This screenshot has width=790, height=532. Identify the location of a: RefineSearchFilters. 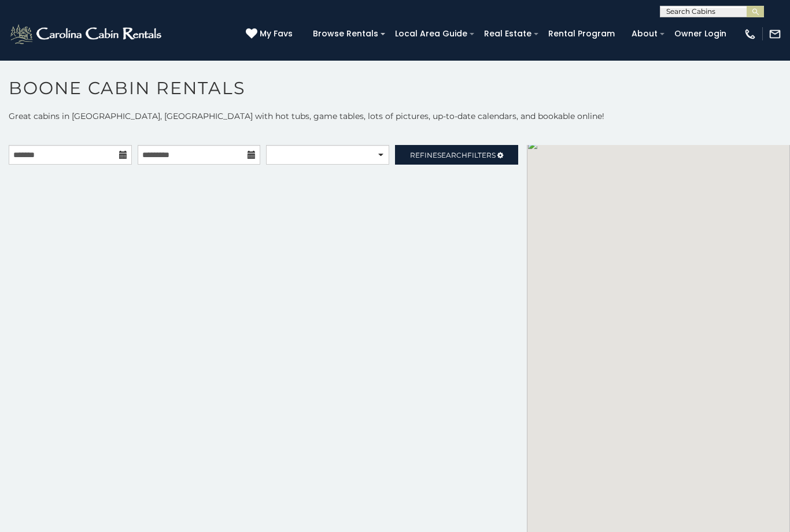
(456, 155).